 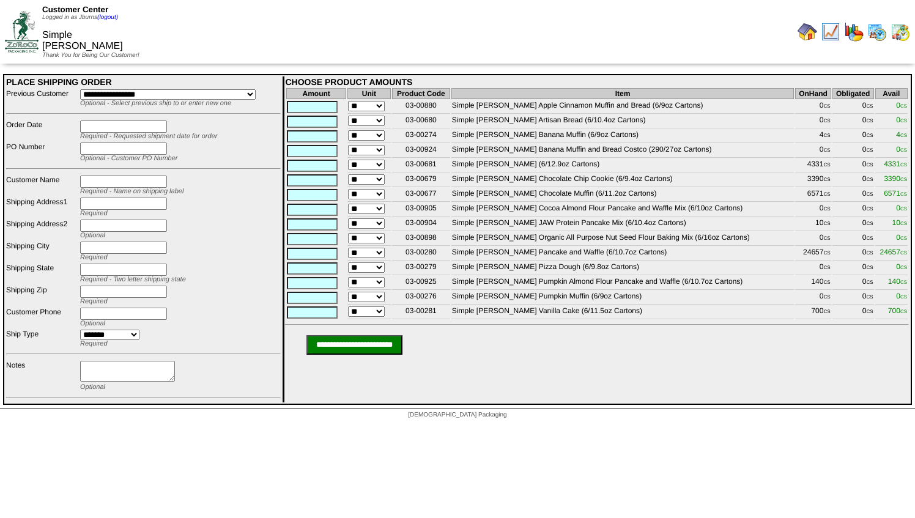 What do you see at coordinates (421, 107) in the screenshot?
I see `td: 03-00880` at bounding box center [421, 107].